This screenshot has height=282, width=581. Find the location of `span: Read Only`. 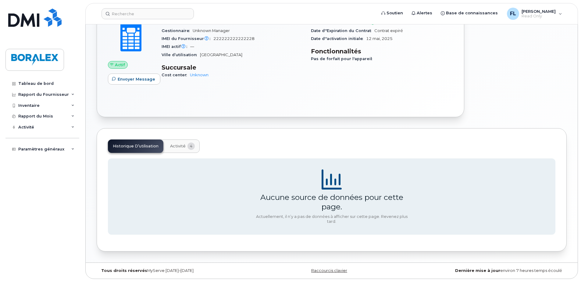

span: Read Only is located at coordinates (539, 16).